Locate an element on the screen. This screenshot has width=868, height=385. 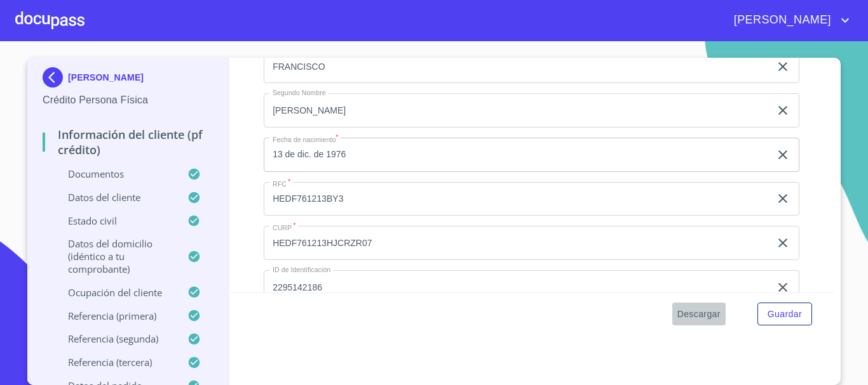
p: Información del cliente (PF crédito) is located at coordinates (128, 142).